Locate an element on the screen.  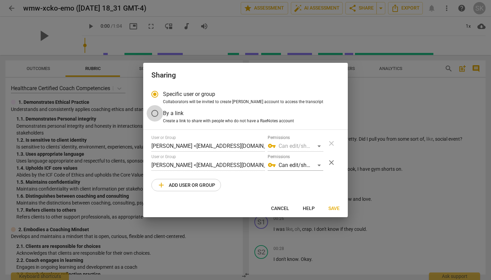
button: Add is located at coordinates (186, 185).